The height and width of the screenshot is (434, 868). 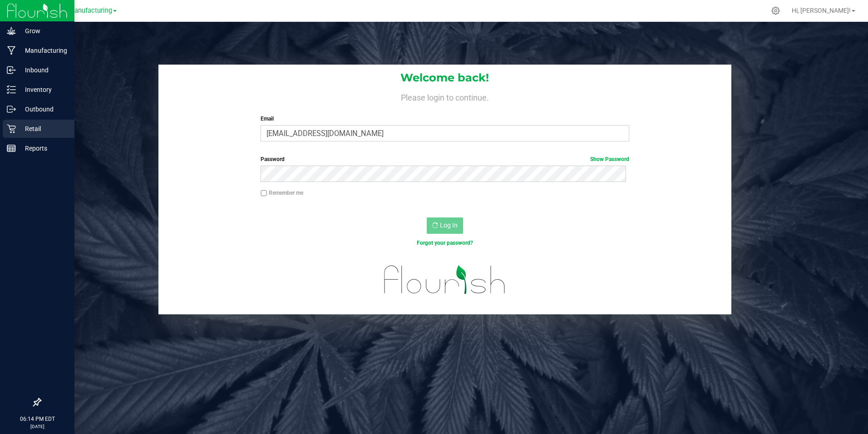 What do you see at coordinates (43, 109) in the screenshot?
I see `p: Outbound` at bounding box center [43, 109].